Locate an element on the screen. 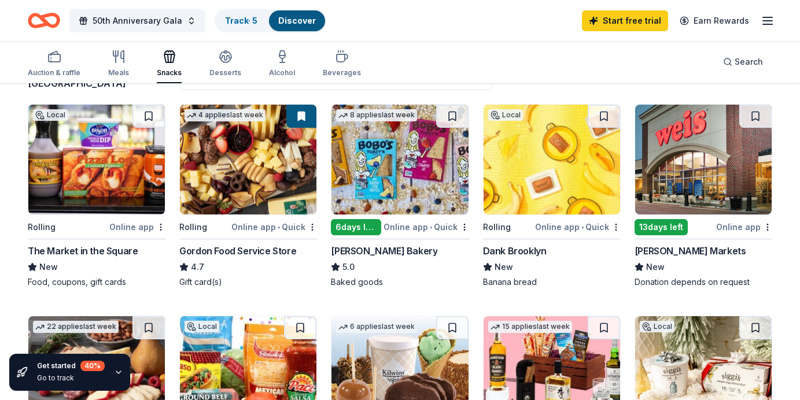 The width and height of the screenshot is (800, 400). a: Image for Gordon Food Service Store4 applieslast weekRollingOnline app•QuickGordon Food Service S... is located at coordinates (248, 196).